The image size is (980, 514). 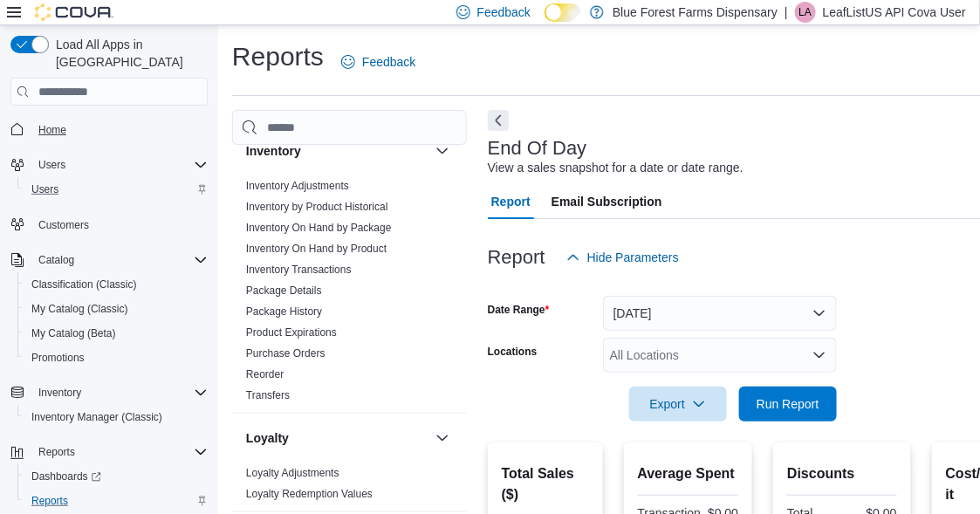 I want to click on h2: Total Sales ($), so click(x=545, y=485).